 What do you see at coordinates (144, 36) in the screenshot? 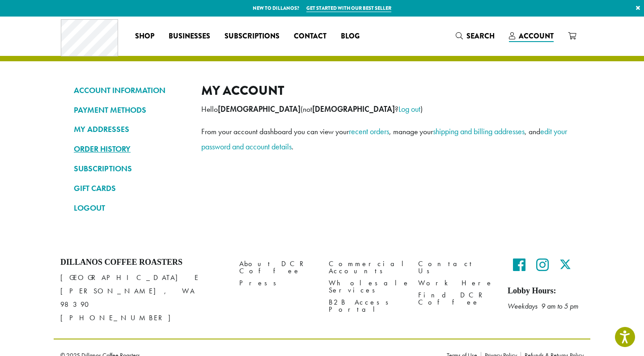
I see `span: Shop` at bounding box center [144, 36].